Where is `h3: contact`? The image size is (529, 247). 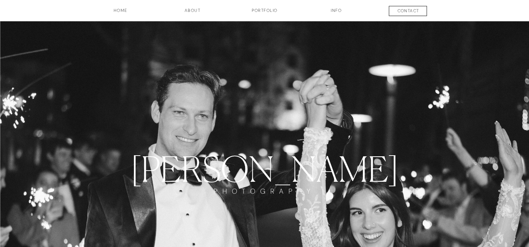
h3: contact is located at coordinates (408, 12).